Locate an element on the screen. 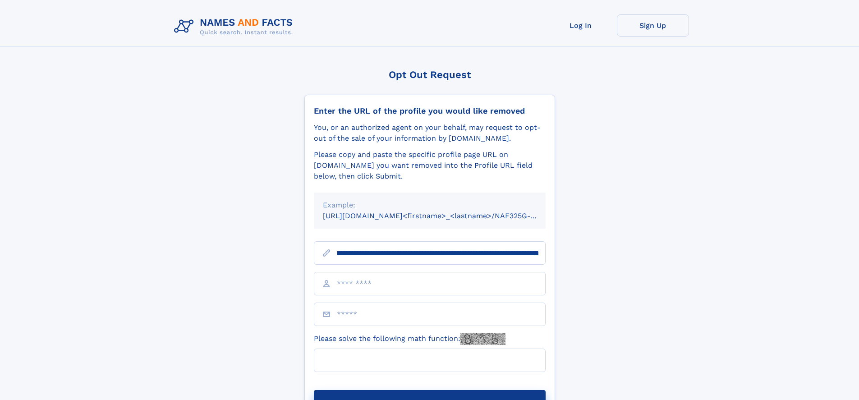 The image size is (859, 400). div: Opt Out Request is located at coordinates (430, 74).